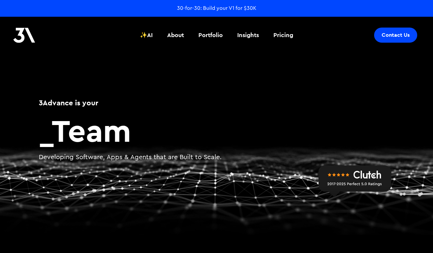 The height and width of the screenshot is (253, 433). Describe the element at coordinates (210, 35) in the screenshot. I see `a: Portfolio` at that location.